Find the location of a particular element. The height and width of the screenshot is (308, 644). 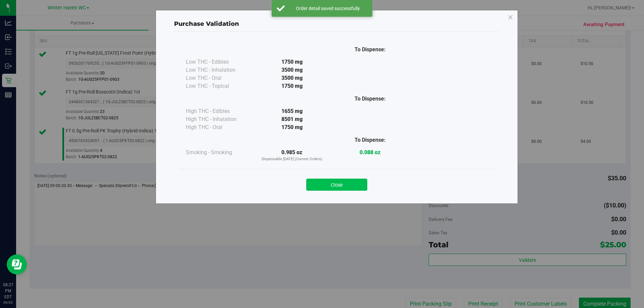

div: High THC - Oral is located at coordinates (220, 128).